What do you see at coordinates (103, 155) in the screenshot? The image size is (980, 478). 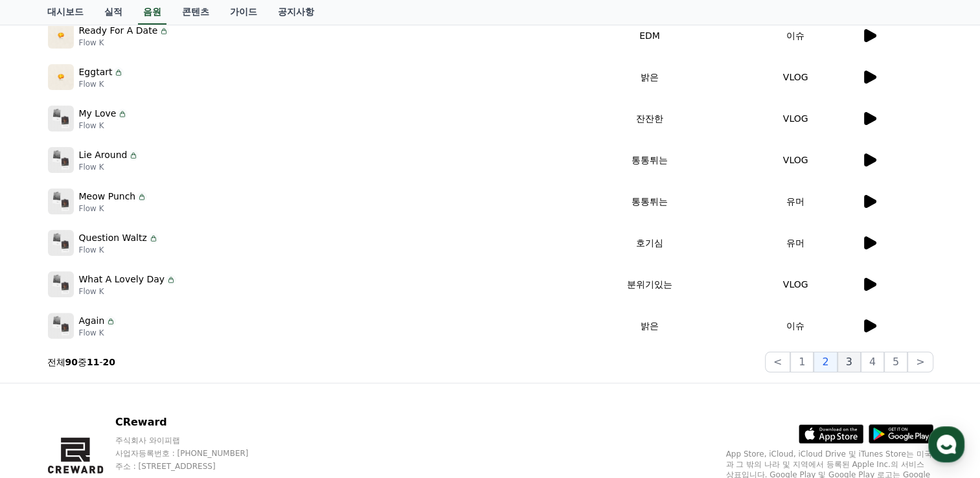 I see `p: Lie Around` at bounding box center [103, 155].